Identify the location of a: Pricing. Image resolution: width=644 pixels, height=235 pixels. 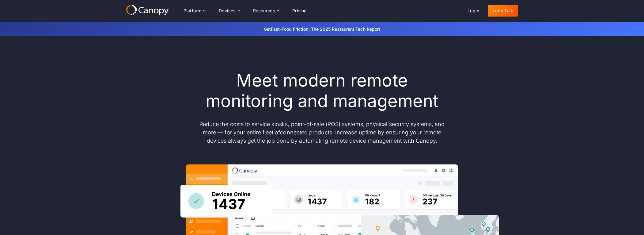
(300, 11).